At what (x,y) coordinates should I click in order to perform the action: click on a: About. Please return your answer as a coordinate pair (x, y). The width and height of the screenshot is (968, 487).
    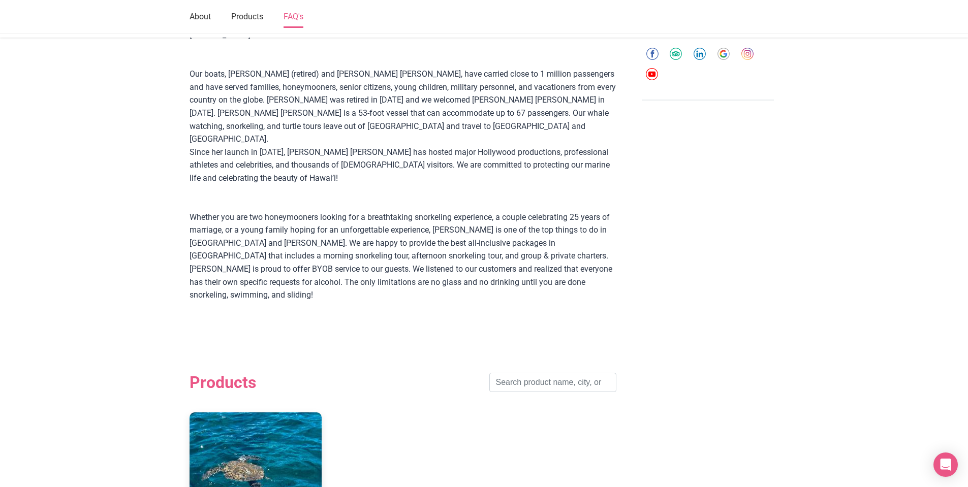
    Looking at the image, I should click on (200, 17).